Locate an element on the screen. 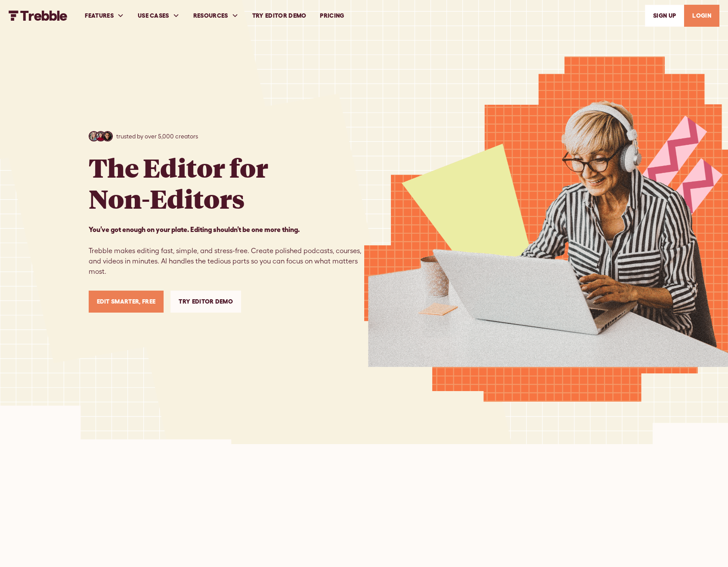  a: LOGIN is located at coordinates (702, 15).